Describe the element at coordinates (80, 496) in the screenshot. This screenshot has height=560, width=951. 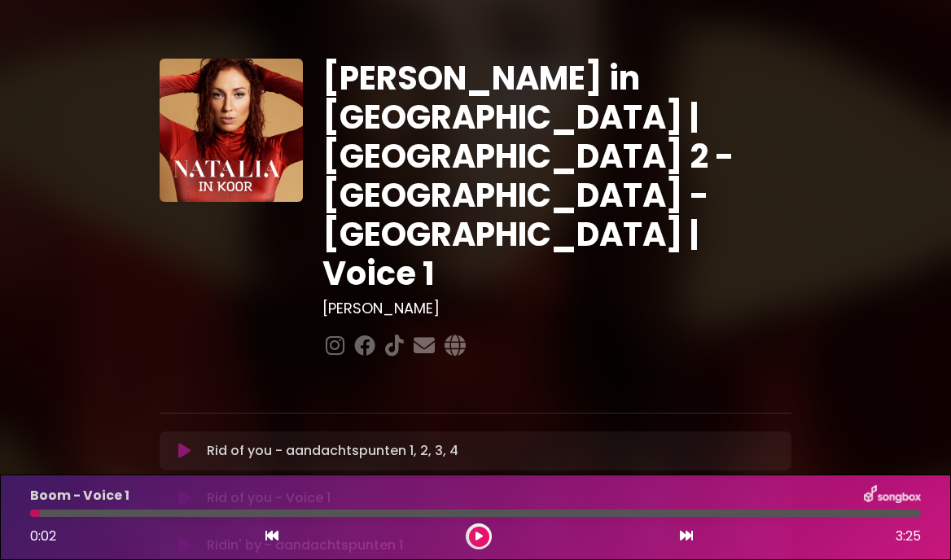
I see `p: Boom - Voice 1` at that location.